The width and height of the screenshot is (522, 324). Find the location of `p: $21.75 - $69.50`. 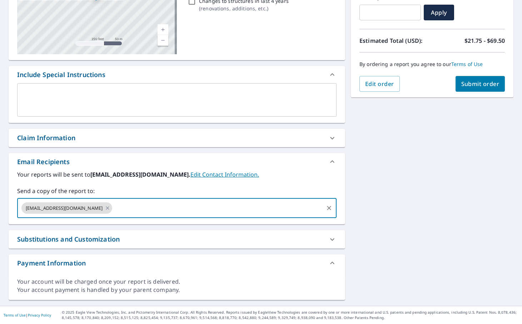

p: $21.75 - $69.50 is located at coordinates (484, 41).